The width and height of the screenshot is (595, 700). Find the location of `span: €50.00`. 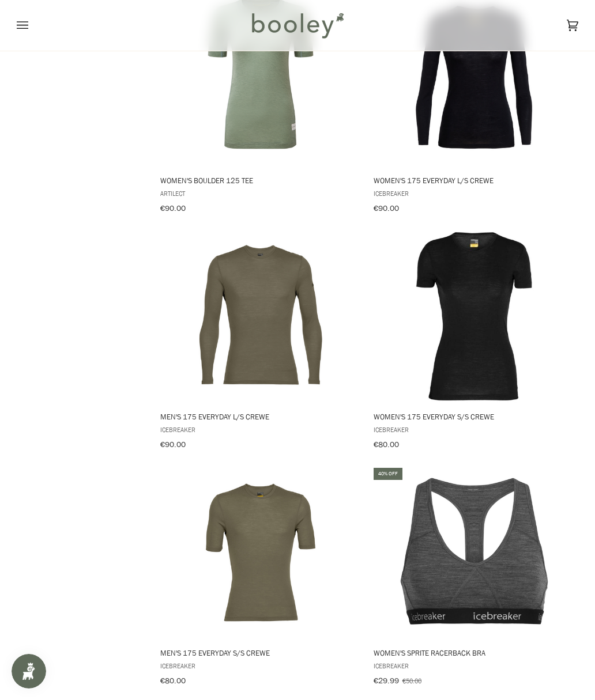

span: €50.00 is located at coordinates (412, 681).